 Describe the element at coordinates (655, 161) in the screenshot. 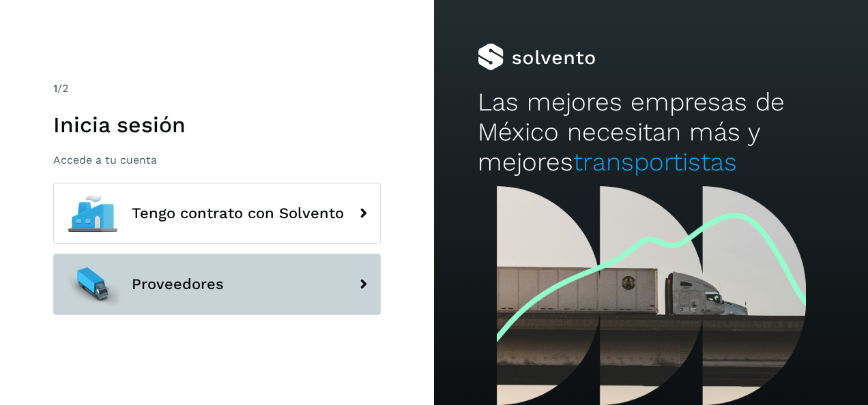

I see `span: transportistas` at that location.